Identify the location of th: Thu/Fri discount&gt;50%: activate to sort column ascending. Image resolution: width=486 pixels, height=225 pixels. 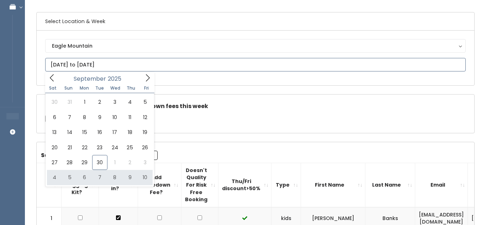
(245, 185).